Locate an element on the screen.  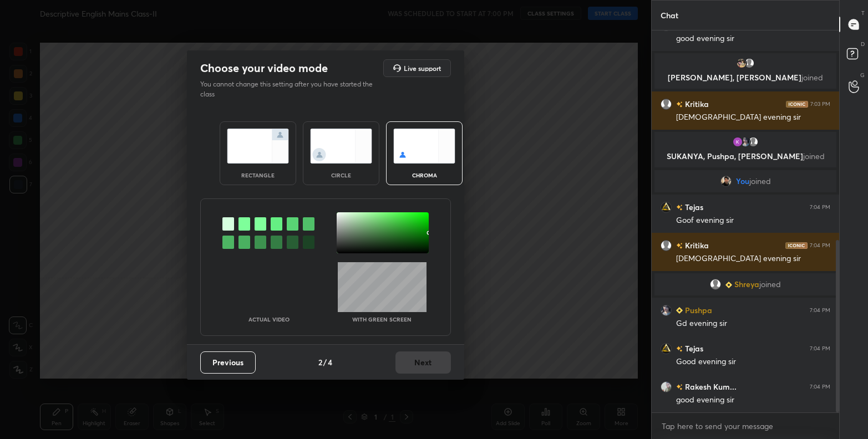
div: Good evening sir is located at coordinates (753, 362).